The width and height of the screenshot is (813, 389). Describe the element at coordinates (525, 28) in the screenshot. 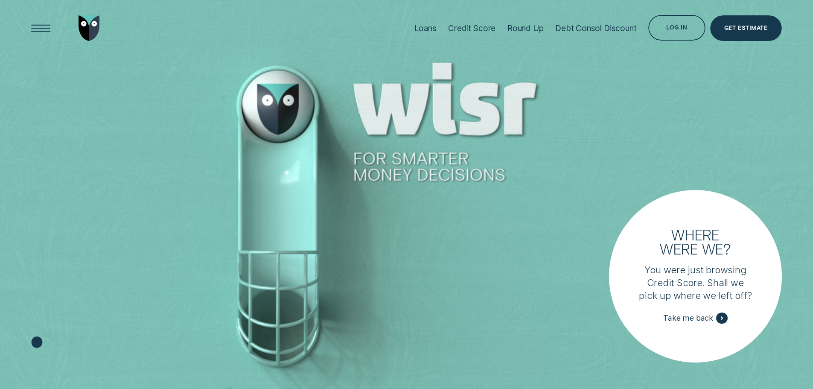

I see `div: Round Up` at that location.